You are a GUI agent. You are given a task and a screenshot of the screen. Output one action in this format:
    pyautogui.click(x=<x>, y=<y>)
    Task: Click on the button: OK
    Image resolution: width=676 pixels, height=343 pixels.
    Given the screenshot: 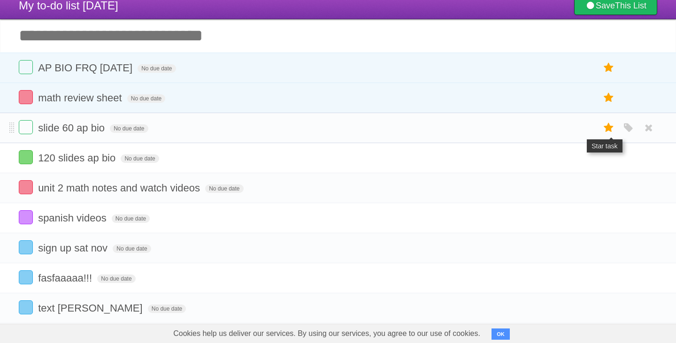 What is the action you would take?
    pyautogui.click(x=500, y=334)
    